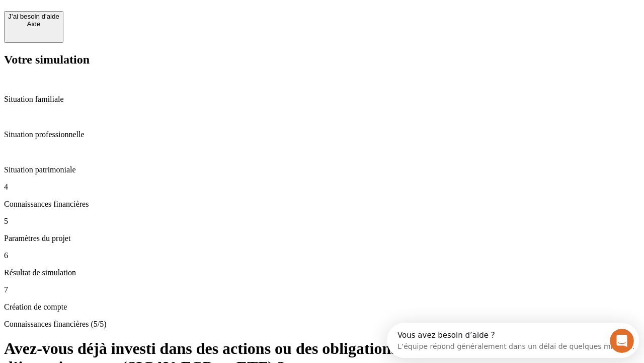  I want to click on p: 7, so click(322, 289).